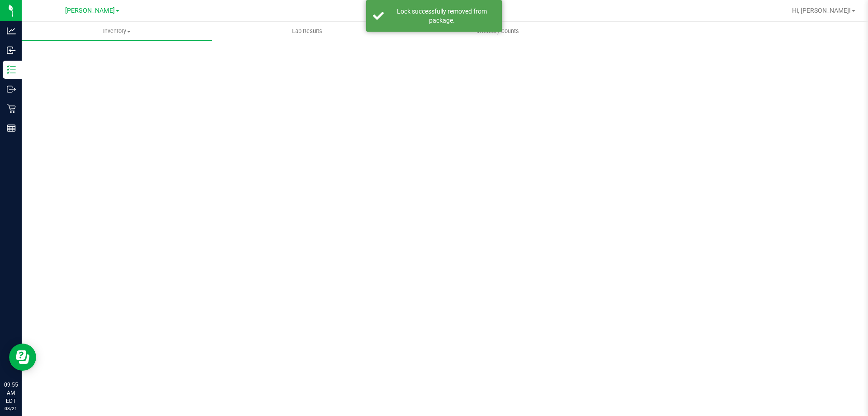 This screenshot has height=416, width=868. I want to click on span: Inventory, so click(117, 32).